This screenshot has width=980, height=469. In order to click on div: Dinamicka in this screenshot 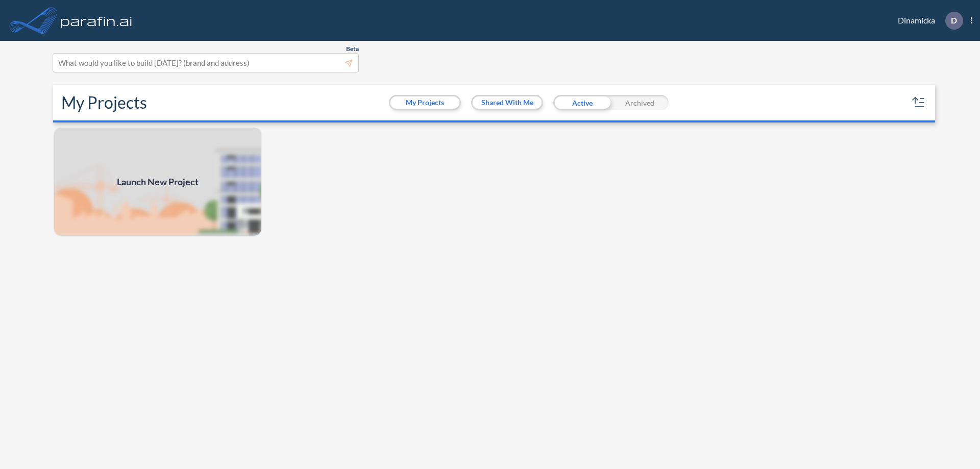, I will do `click(928, 20)`.